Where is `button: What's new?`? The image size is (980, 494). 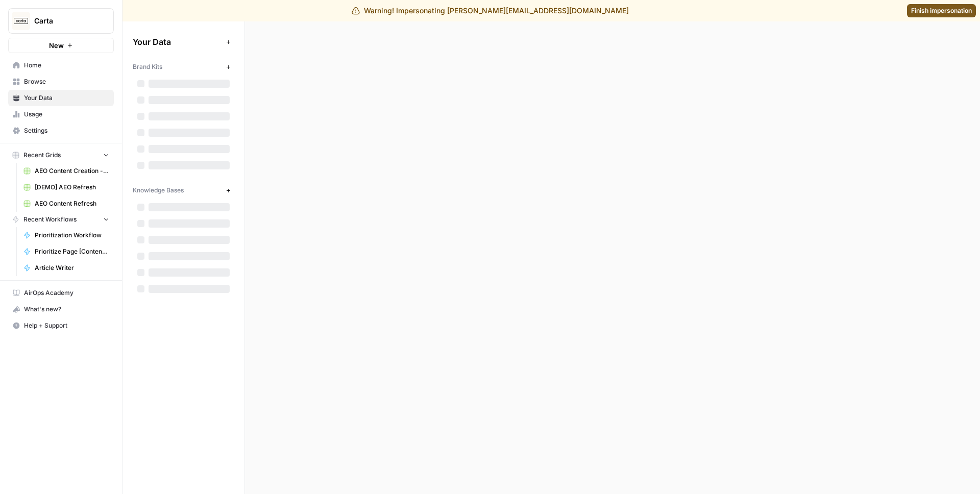 button: What's new? is located at coordinates (61, 309).